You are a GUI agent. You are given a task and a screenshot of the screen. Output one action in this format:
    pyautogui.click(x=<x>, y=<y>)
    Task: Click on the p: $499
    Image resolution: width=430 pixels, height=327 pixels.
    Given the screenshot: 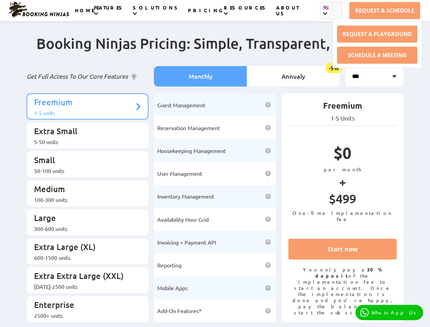 What is the action you would take?
    pyautogui.click(x=343, y=200)
    